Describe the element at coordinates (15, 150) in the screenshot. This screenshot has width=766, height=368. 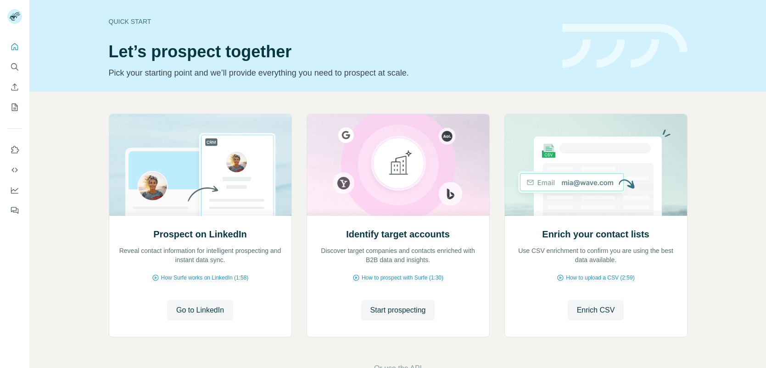
I see `button: Use Surfe on LinkedIn` at that location.